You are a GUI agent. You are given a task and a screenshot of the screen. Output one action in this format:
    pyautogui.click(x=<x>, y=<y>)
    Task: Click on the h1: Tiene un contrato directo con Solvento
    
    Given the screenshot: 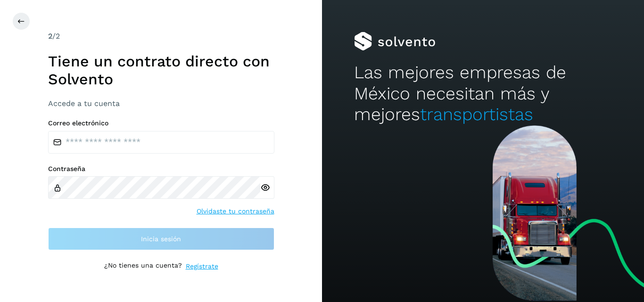 What is the action you would take?
    pyautogui.click(x=161, y=70)
    